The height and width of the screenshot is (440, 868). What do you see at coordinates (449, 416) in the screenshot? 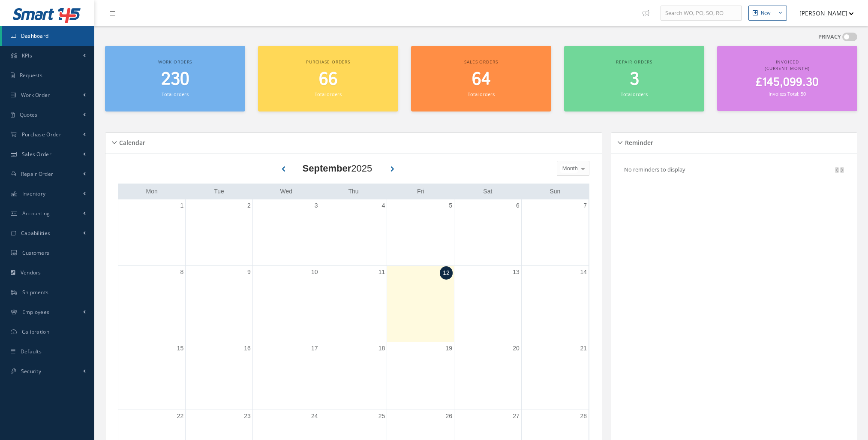
I see `a: September 26, 2025` at bounding box center [449, 416].